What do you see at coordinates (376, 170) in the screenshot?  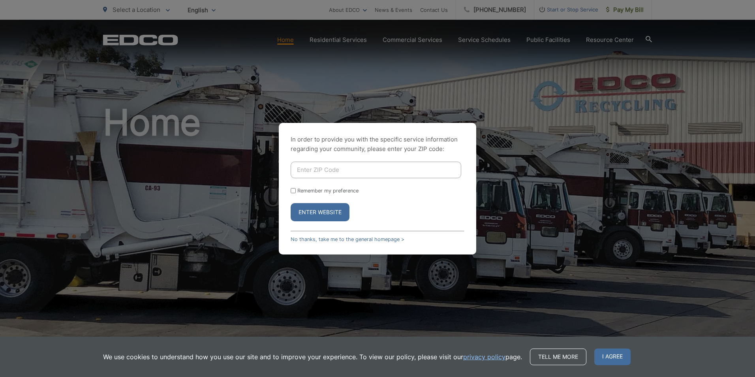 I see `input: Enter ZIP Code` at bounding box center [376, 170].